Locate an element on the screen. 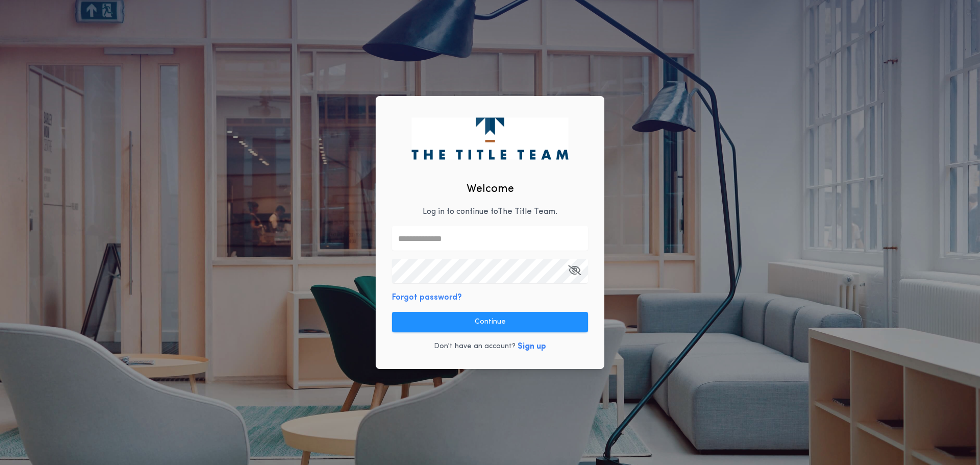 This screenshot has width=980, height=465. button: Continue is located at coordinates (490, 322).